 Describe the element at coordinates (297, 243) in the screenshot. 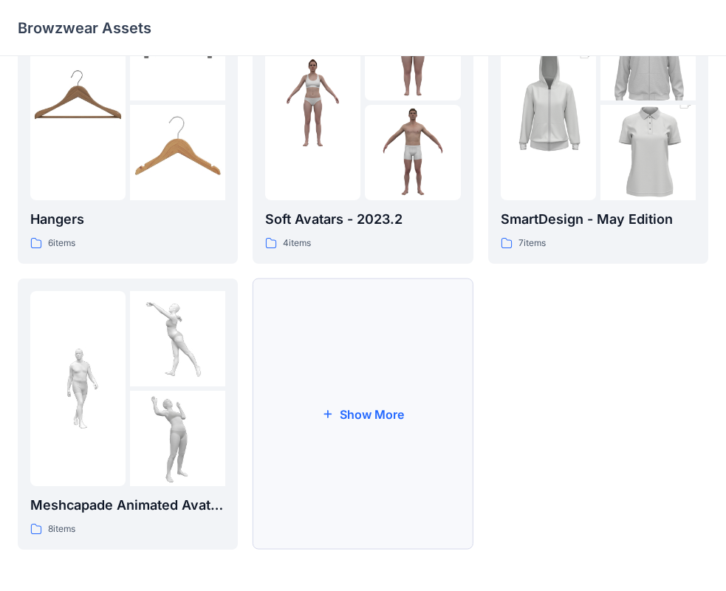

I see `p: 4 items` at that location.